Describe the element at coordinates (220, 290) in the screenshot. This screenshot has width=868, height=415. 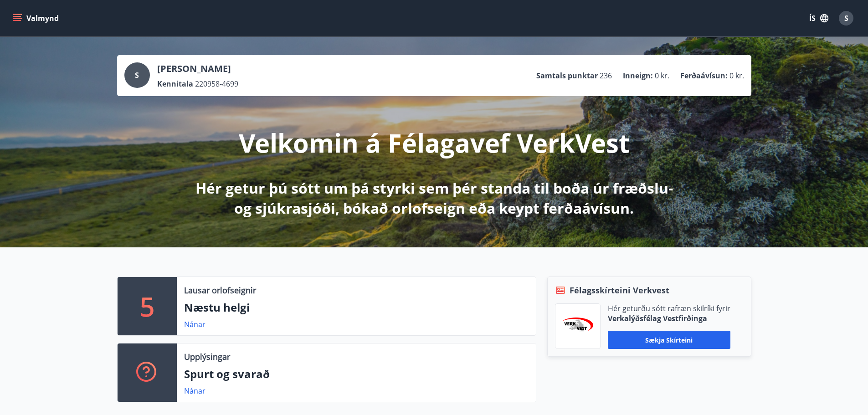
I see `p: Lausar orlofseignir` at that location.